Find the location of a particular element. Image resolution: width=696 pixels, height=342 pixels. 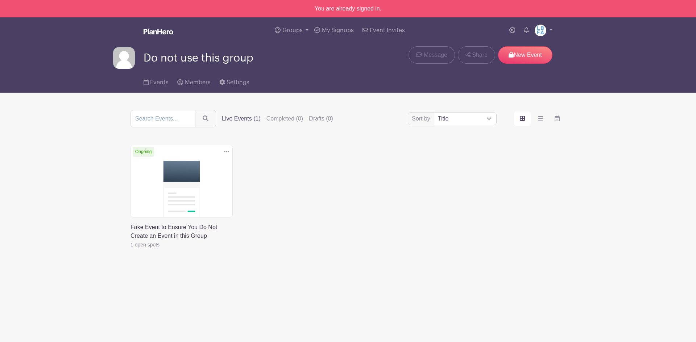

label: Drafts (0) is located at coordinates (321, 119).